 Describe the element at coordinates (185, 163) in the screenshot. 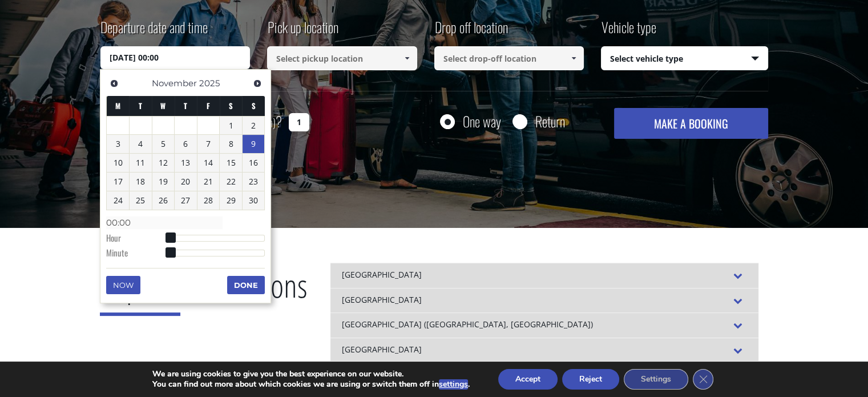

I see `a: 13` at that location.